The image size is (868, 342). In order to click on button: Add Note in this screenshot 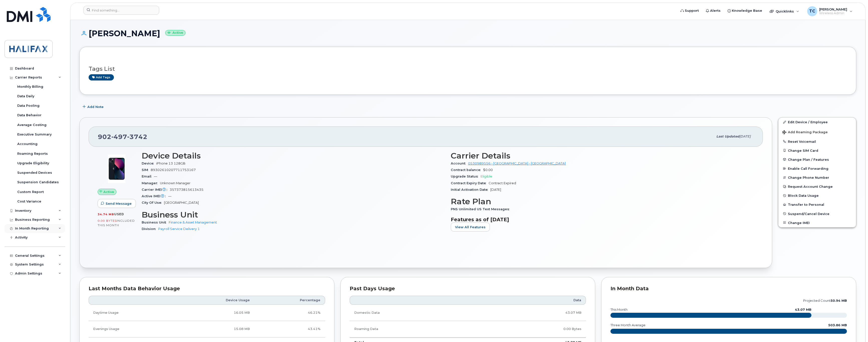, I will do `click(94, 107)`.